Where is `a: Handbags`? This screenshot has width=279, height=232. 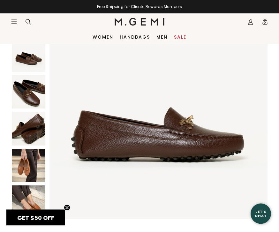 a: Handbags is located at coordinates (135, 37).